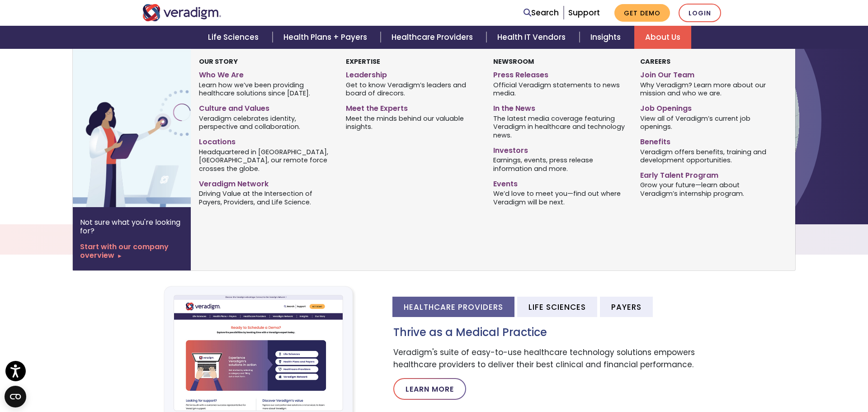 The width and height of the screenshot is (868, 412). Describe the element at coordinates (430, 389) in the screenshot. I see `a: Learn More` at that location.